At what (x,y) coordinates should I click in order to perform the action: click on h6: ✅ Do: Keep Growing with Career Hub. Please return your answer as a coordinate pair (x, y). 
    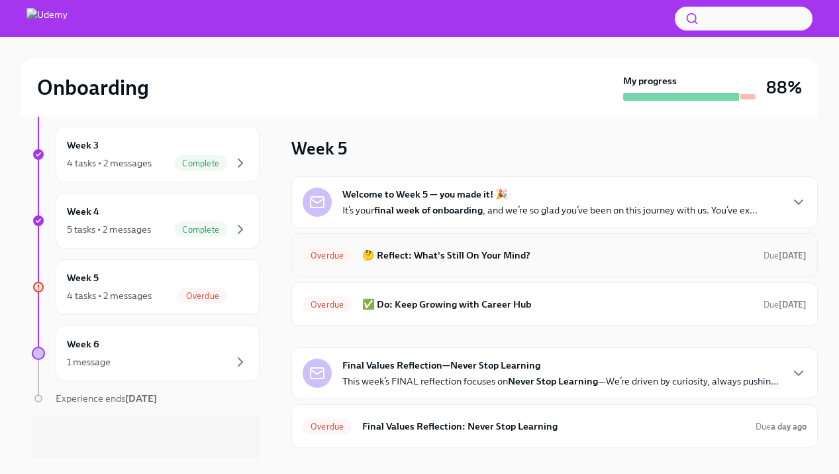
    Looking at the image, I should click on (558, 304).